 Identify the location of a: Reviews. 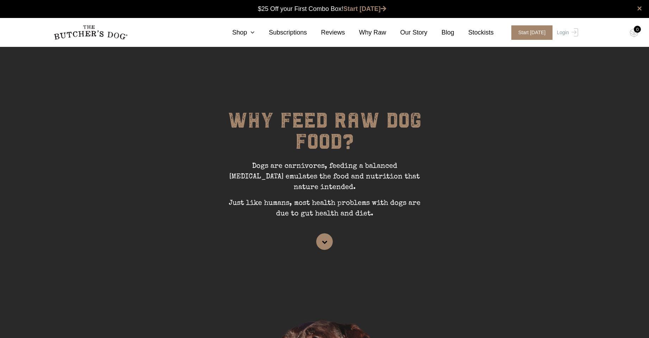
(326, 32).